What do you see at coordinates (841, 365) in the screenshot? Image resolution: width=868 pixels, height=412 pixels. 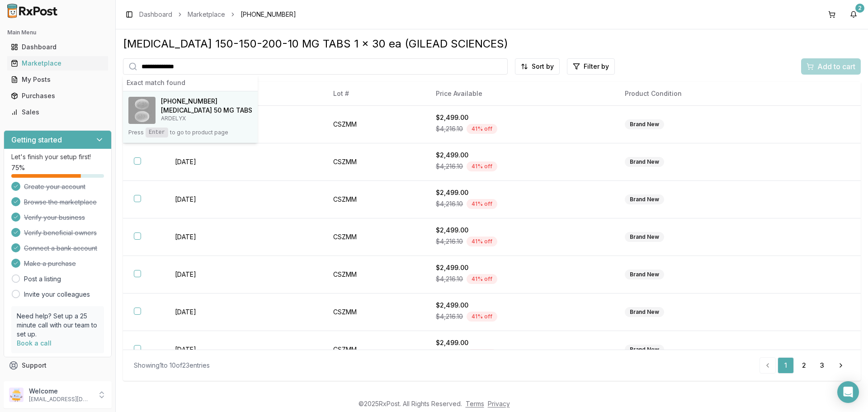 I see `a: Go to next page` at bounding box center [841, 365].